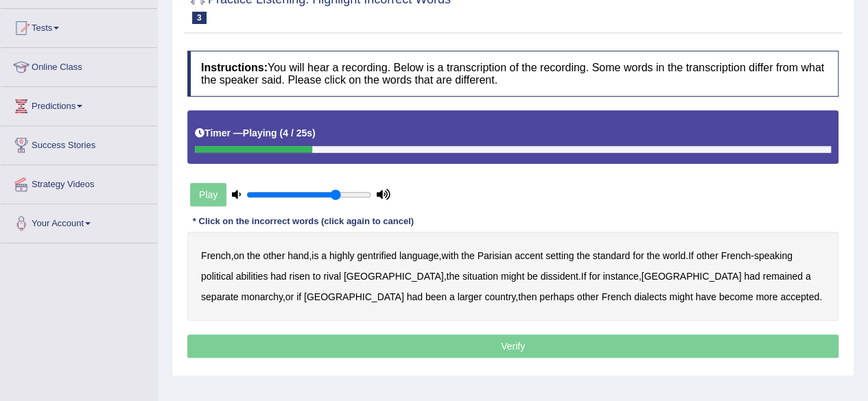  Describe the element at coordinates (528, 256) in the screenshot. I see `b: accent` at that location.